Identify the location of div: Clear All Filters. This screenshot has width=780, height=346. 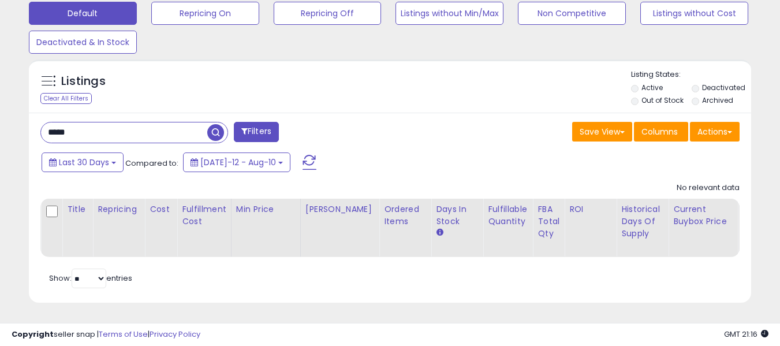
(66, 98).